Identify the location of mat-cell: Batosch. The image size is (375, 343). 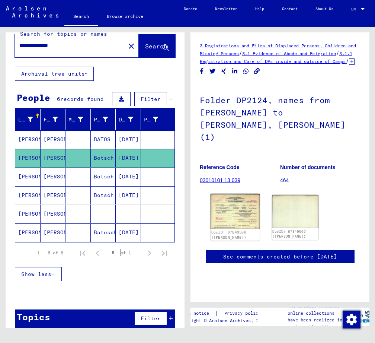
(103, 232).